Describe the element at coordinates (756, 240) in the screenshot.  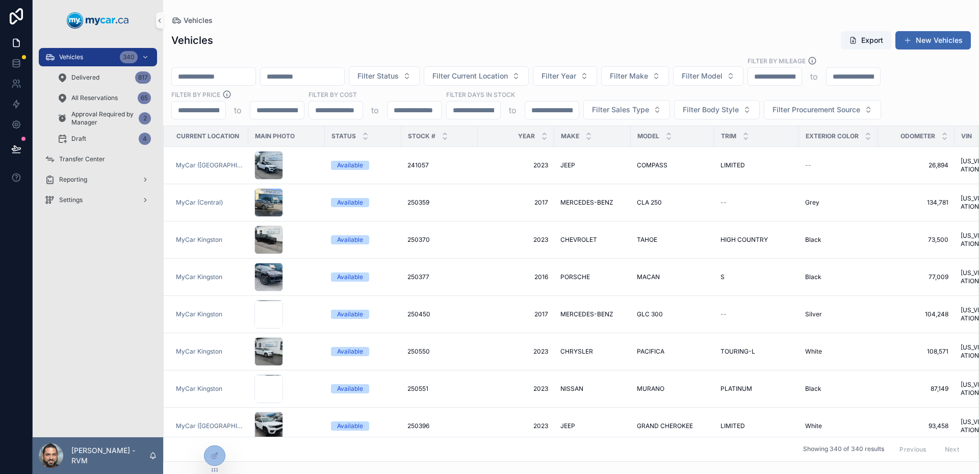
I see `a: HIGH COUNTRY` at that location.